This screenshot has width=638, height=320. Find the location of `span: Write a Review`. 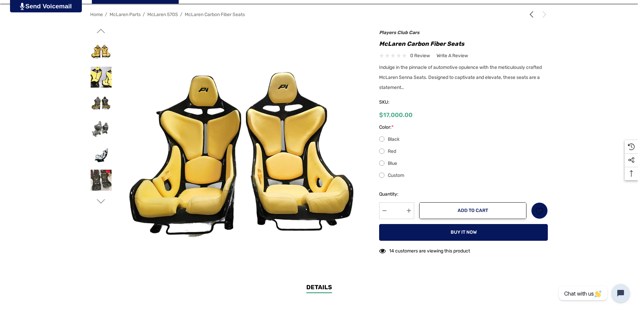

span: Write a Review is located at coordinates (452, 56).